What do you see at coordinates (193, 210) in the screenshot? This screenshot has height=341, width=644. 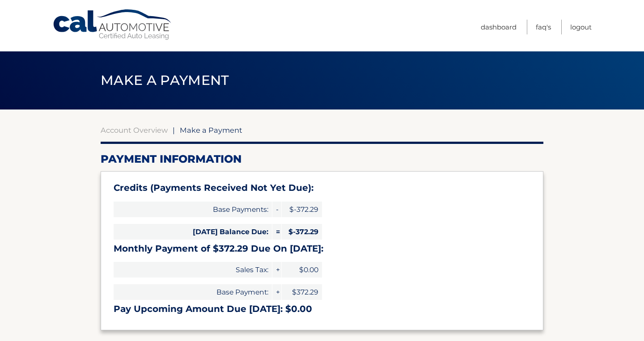 I see `span: Base Payments:` at bounding box center [193, 210].